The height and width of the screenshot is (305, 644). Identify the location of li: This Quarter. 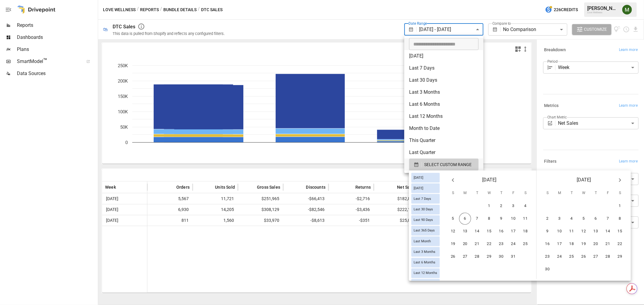
(443, 141).